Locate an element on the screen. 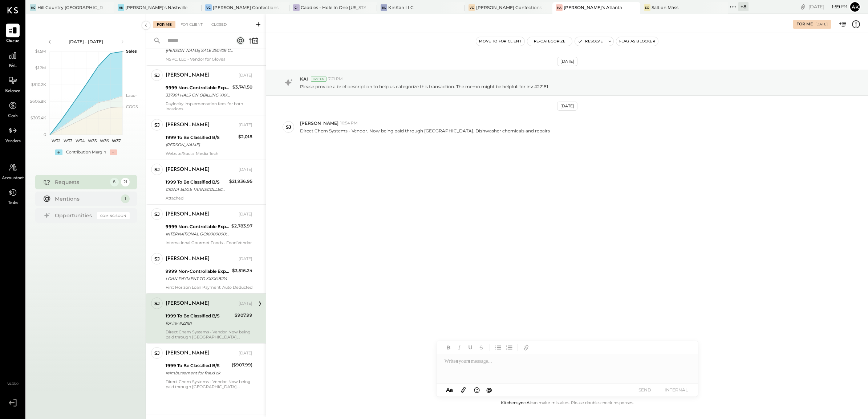  div: Website/Social Media Tech is located at coordinates (208, 153).